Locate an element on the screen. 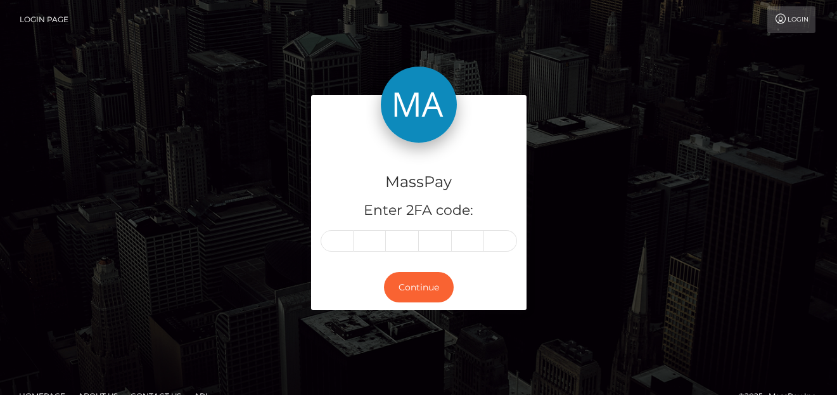 This screenshot has width=837, height=395. h4: MassPay is located at coordinates (419, 182).